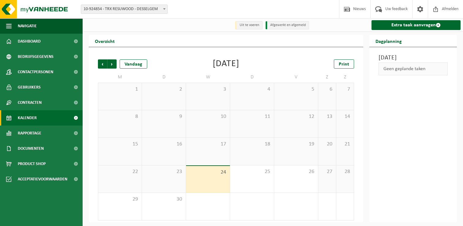  I want to click on li: Uit te voeren, so click(249, 25).